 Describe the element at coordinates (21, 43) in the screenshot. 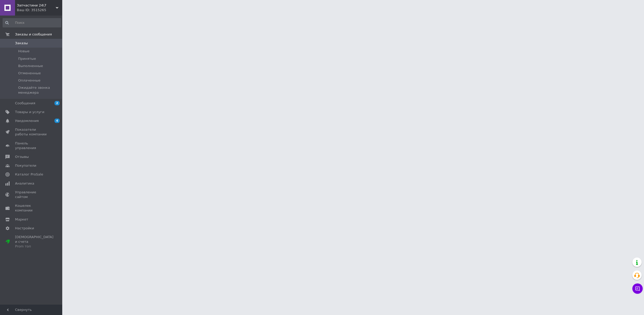

I see `span: Заказы` at that location.